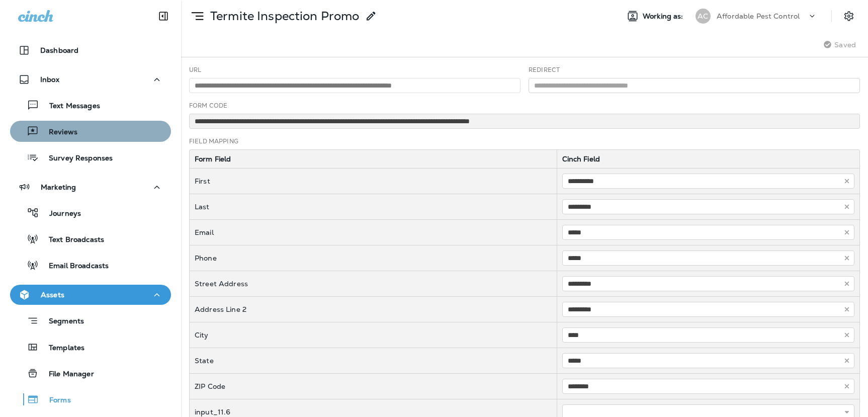 Image resolution: width=868 pixels, height=417 pixels. What do you see at coordinates (72, 240) in the screenshot?
I see `p: Text Broadcasts` at bounding box center [72, 240].